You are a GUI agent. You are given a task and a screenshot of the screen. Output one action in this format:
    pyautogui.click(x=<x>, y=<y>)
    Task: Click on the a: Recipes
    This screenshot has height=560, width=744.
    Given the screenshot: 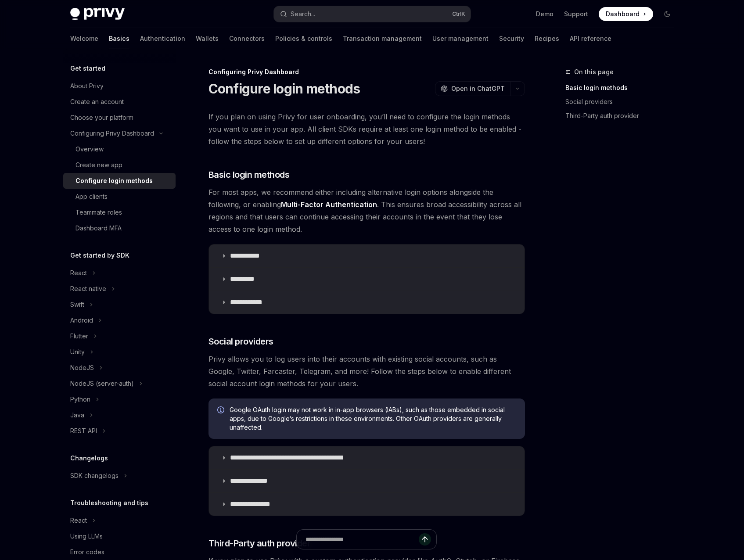 What is the action you would take?
    pyautogui.click(x=547, y=39)
    